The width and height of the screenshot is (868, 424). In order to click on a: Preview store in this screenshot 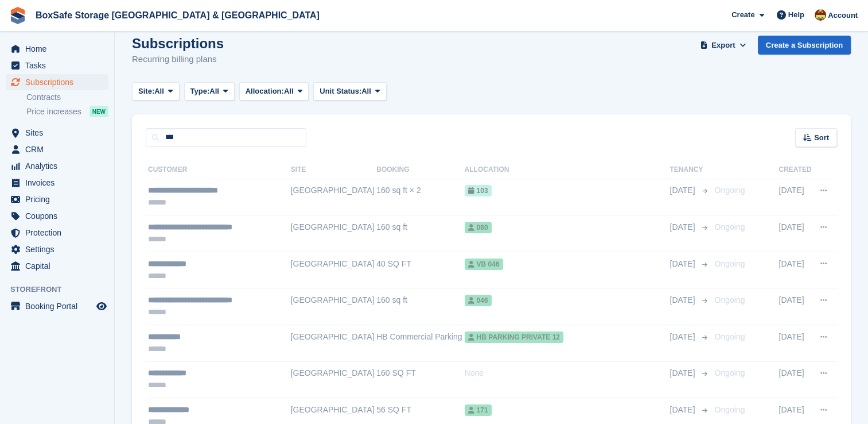, I will do `click(101, 306)`.